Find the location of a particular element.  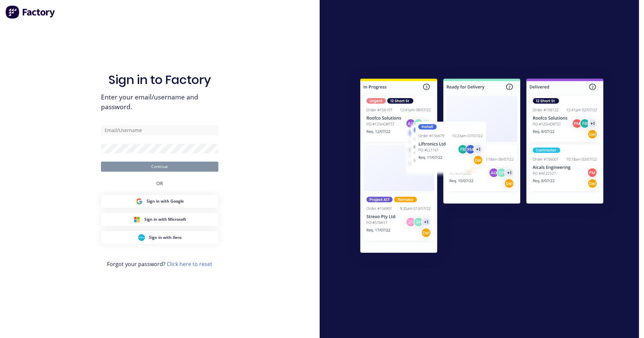

h1: Sign in to Factory is located at coordinates (160, 80).